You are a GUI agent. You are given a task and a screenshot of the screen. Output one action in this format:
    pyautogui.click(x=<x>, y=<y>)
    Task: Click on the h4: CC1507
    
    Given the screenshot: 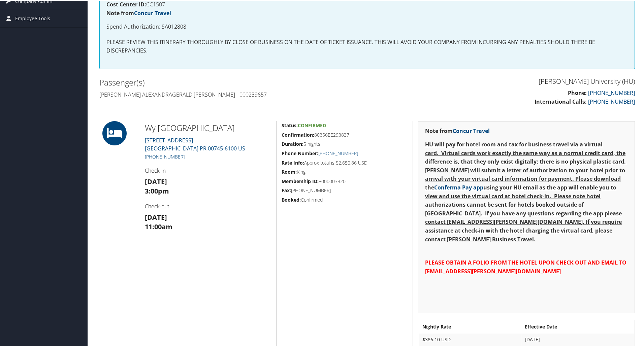 What is the action you would take?
    pyautogui.click(x=367, y=4)
    